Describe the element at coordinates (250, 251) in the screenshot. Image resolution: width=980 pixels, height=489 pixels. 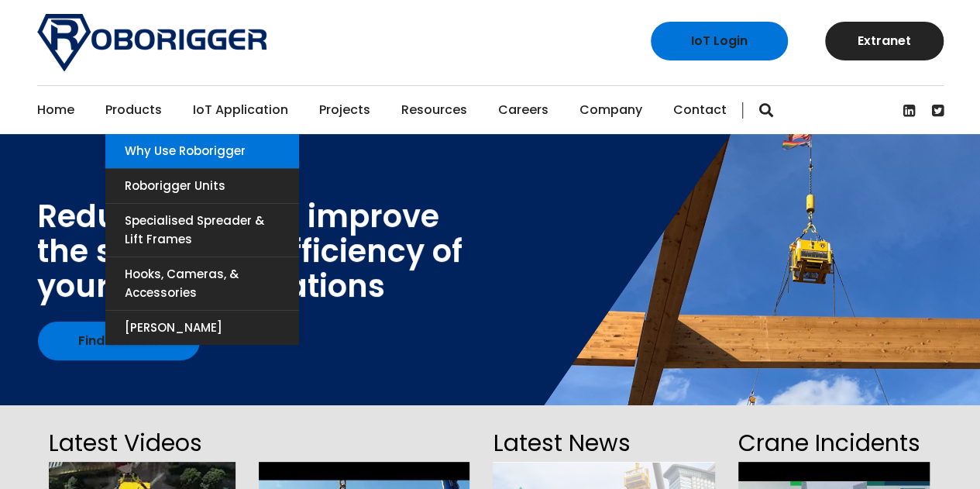
I see `div: Reduce cost and improve the safety and efficiency of your lifting operations` at that location.